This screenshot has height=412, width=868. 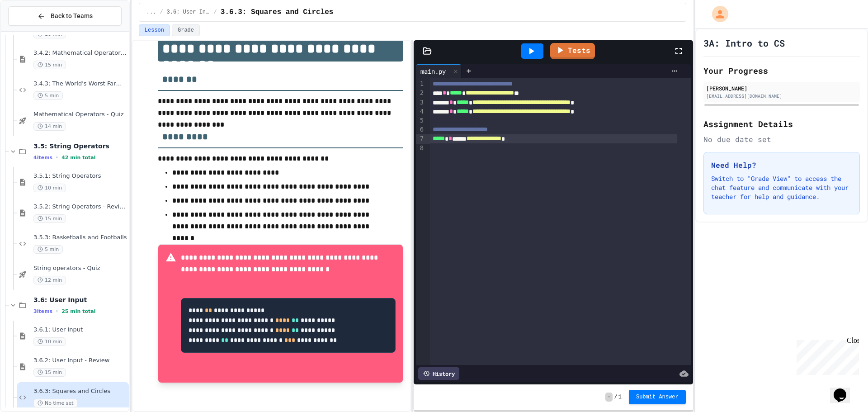 I want to click on span: 3.5.2: String Operators - Review, so click(x=80, y=207).